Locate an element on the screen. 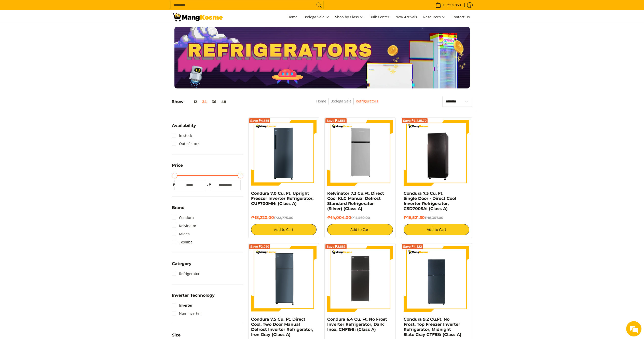  a: Non-Inverter is located at coordinates (187, 314).